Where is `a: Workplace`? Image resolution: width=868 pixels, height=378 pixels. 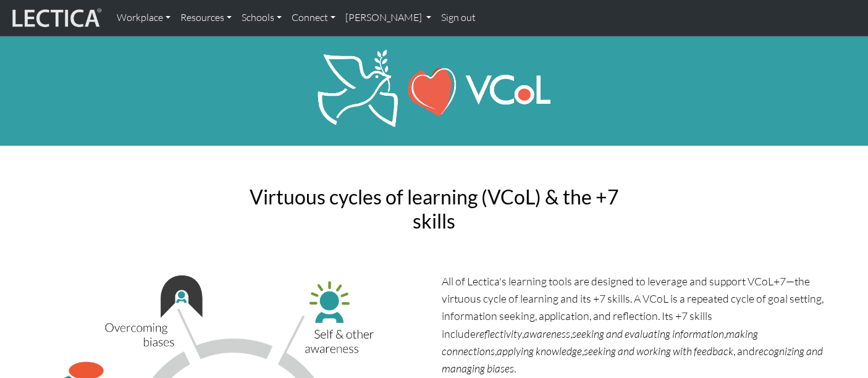 a: Workplace is located at coordinates (143, 18).